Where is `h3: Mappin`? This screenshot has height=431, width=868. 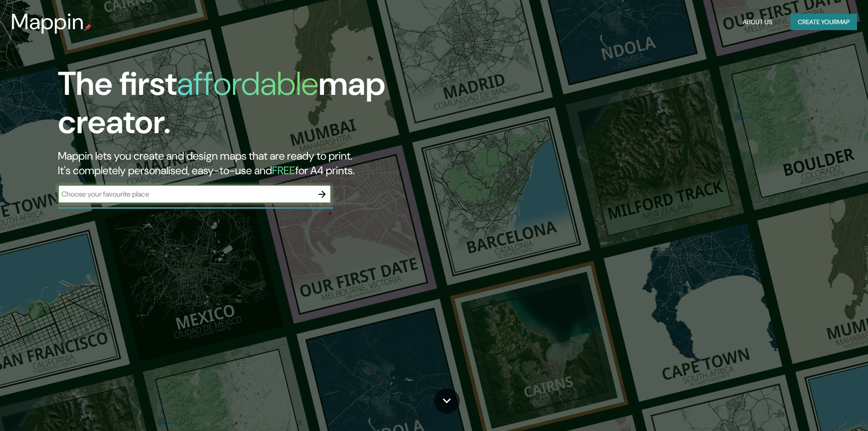
h3: Mappin is located at coordinates (47, 22).